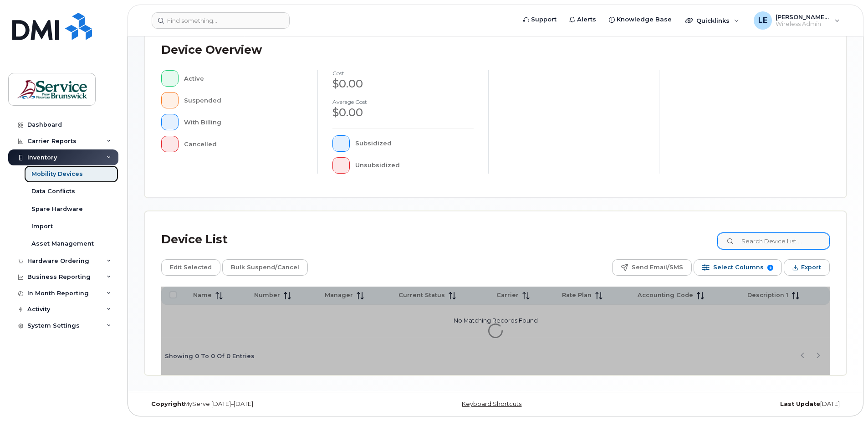 This screenshot has height=421, width=868. Describe the element at coordinates (492, 404) in the screenshot. I see `a: Keyboard Shortcuts` at that location.